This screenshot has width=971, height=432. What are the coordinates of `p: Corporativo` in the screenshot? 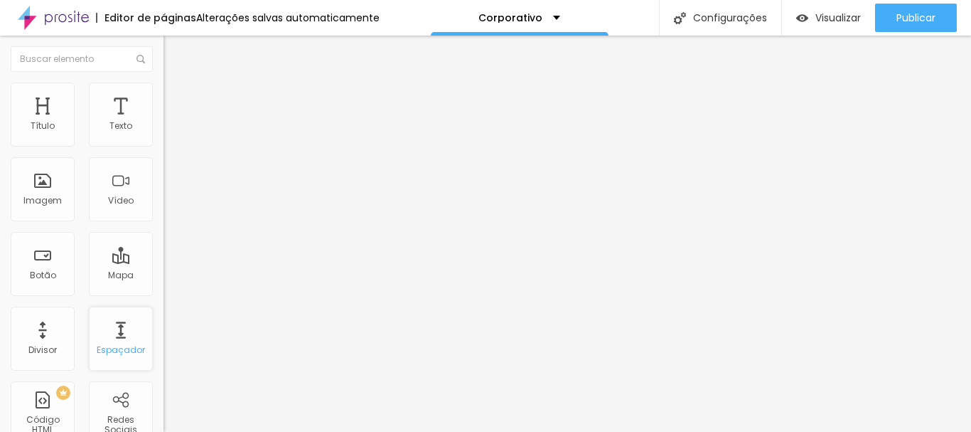 It's located at (510, 18).